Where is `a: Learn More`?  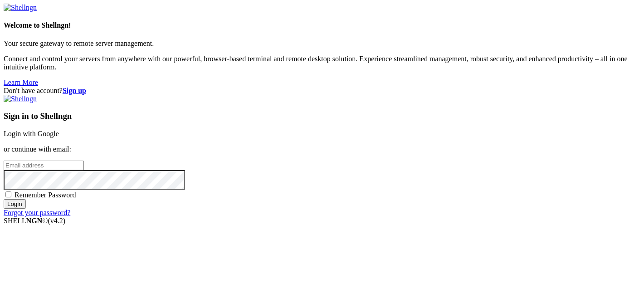 a: Learn More is located at coordinates (21, 82).